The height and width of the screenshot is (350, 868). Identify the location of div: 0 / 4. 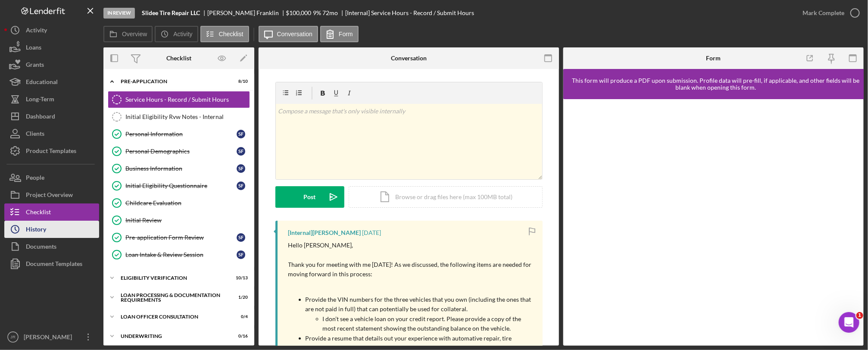
(240, 317).